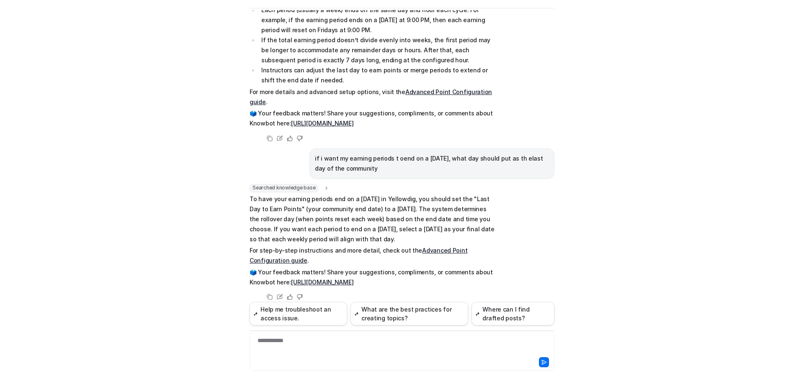 This screenshot has width=804, height=381. Describe the element at coordinates (284, 188) in the screenshot. I see `span: Searched knowledge base` at that location.